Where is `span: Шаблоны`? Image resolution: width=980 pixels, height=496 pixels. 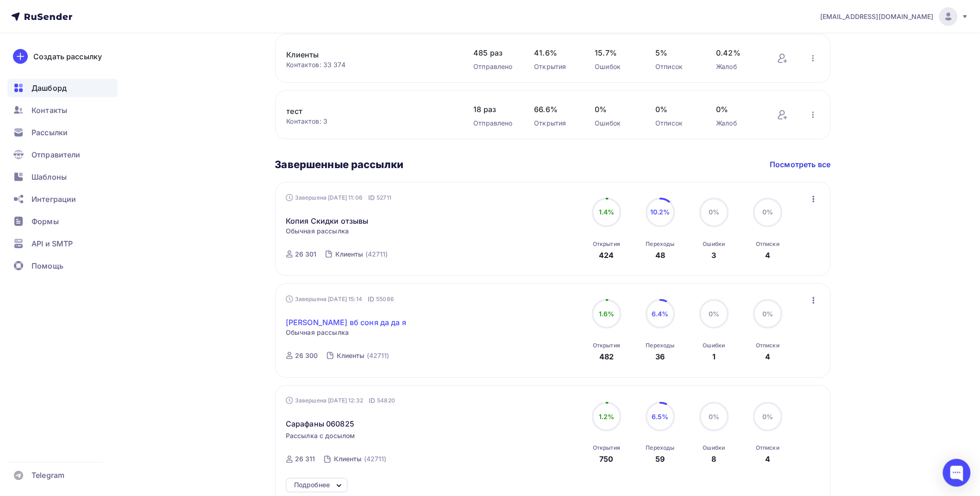 span: Шаблоны is located at coordinates (49, 177).